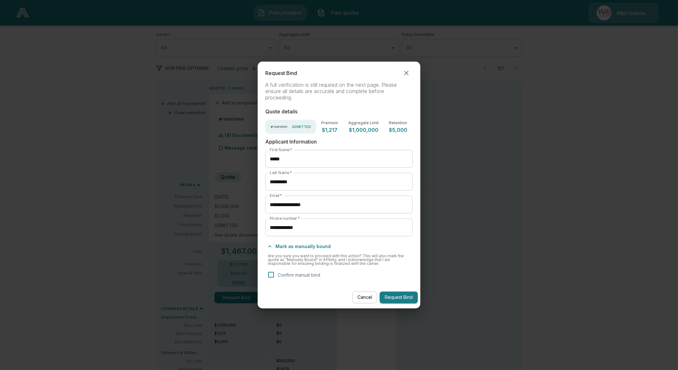 The height and width of the screenshot is (370, 678). What do you see at coordinates (398, 123) in the screenshot?
I see `p: Retention` at bounding box center [398, 123].